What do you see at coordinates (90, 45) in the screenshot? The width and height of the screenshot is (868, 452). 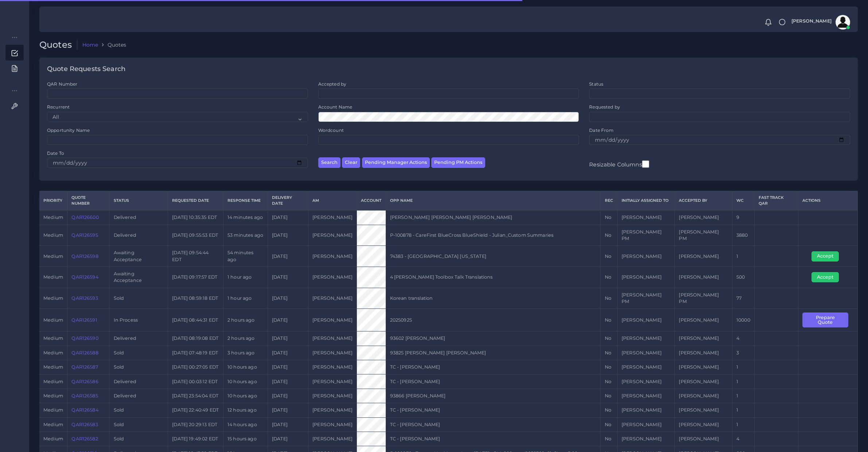 I see `a: Home` at bounding box center [90, 45].